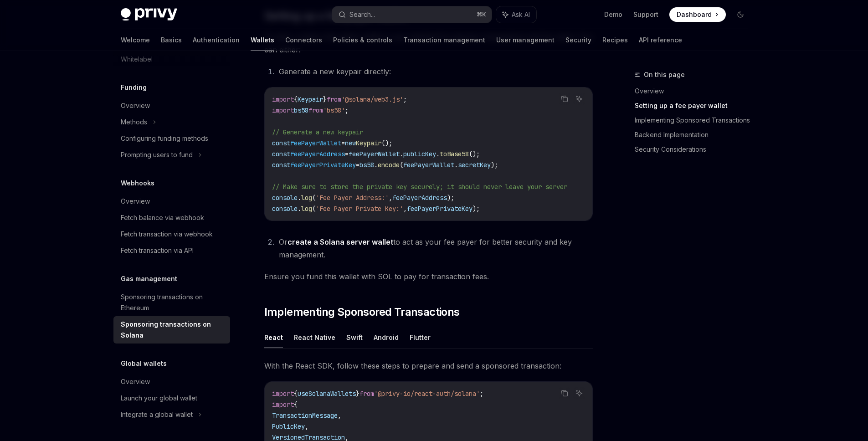 This screenshot has width=868, height=441. What do you see at coordinates (138, 183) in the screenshot?
I see `h5: Webhooks` at bounding box center [138, 183].